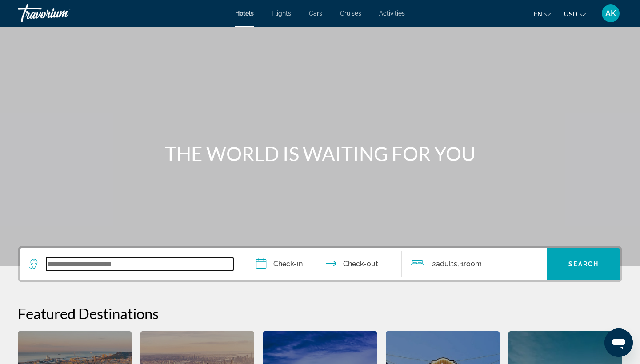  I want to click on a: Cruises, so click(350, 13).